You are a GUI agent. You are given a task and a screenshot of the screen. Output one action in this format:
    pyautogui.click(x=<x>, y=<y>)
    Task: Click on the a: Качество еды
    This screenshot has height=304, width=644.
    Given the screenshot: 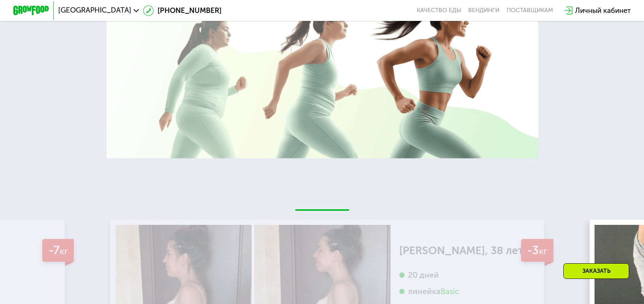 What is the action you would take?
    pyautogui.click(x=439, y=10)
    